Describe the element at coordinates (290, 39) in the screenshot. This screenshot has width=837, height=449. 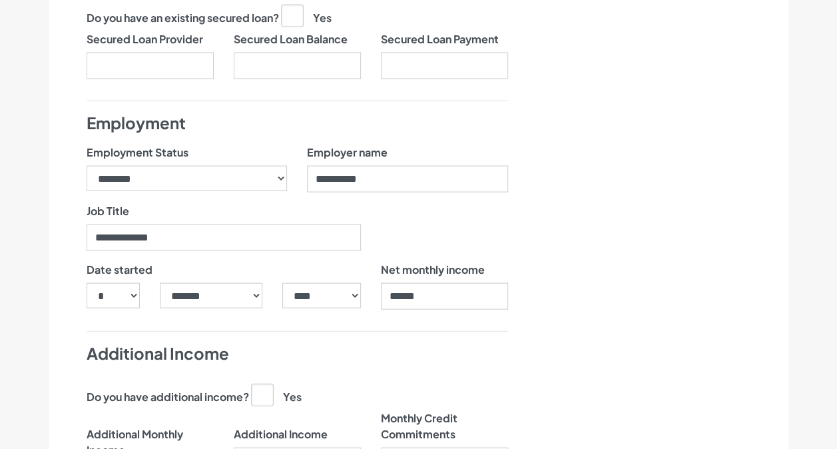
I see `label: Secured Loan Balance` at that location.